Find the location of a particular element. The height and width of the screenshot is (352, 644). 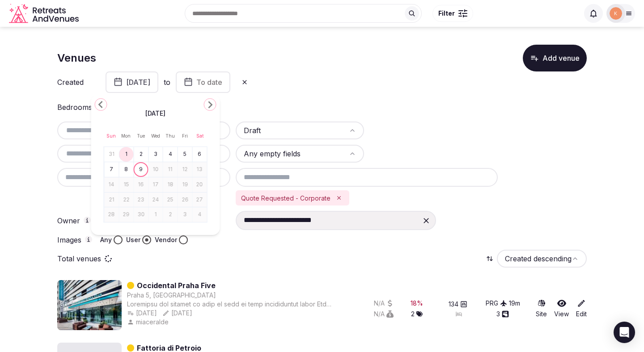

button: Sunday, September 14th, 2025 is located at coordinates (112, 185).